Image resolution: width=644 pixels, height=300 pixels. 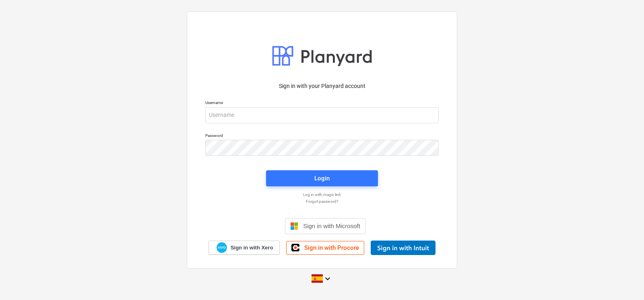 What do you see at coordinates (332, 248) in the screenshot?
I see `span: Sign in with Procore` at bounding box center [332, 248].